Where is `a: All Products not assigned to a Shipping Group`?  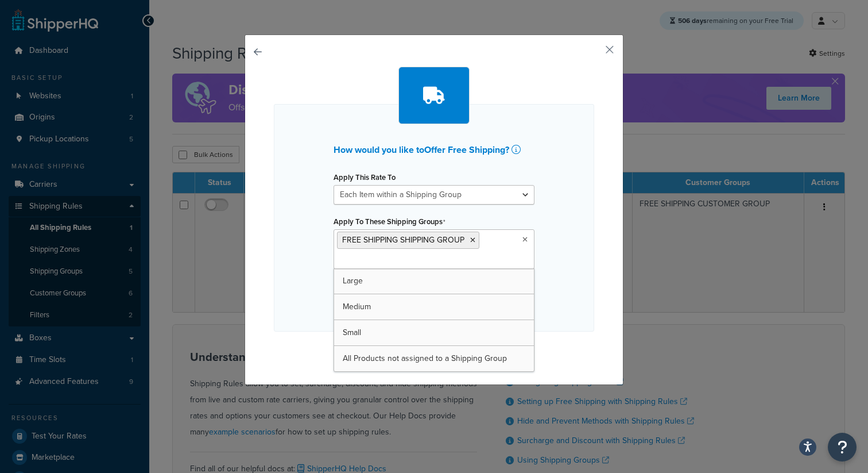
a: All Products not assigned to a Shipping Group is located at coordinates (434, 358).